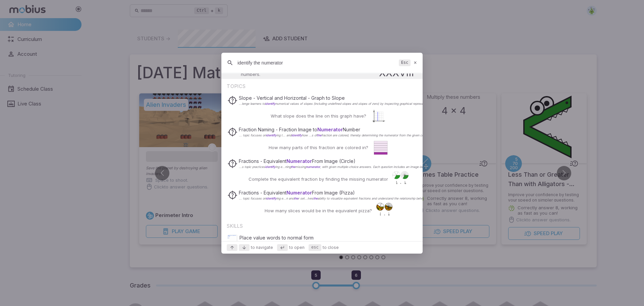  Describe the element at coordinates (397, 184) in the screenshot. I see `text: 6` at that location.